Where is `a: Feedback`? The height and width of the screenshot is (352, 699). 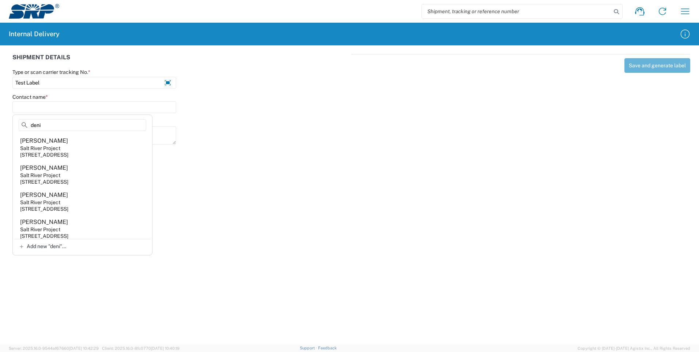
a: Feedback is located at coordinates (327, 348).